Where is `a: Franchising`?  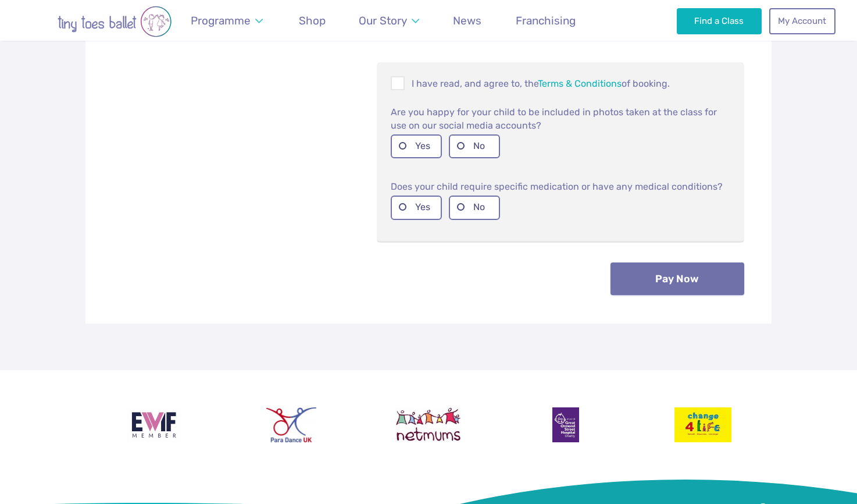
a: Franchising is located at coordinates (546, 20).